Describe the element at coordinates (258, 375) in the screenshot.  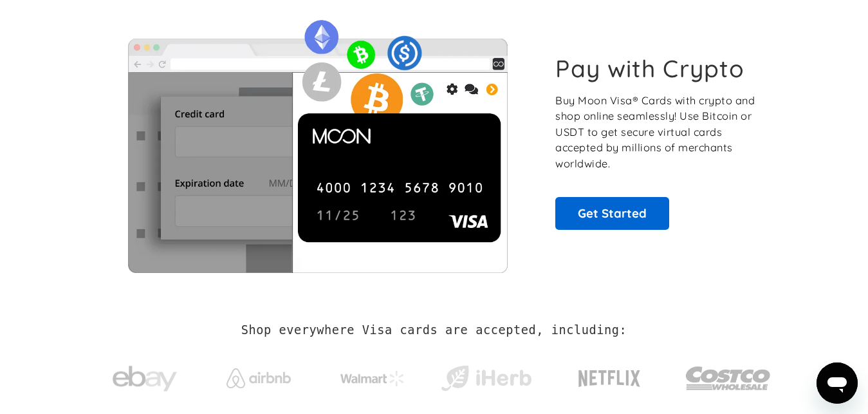
I see `a: Airbnb` at that location.